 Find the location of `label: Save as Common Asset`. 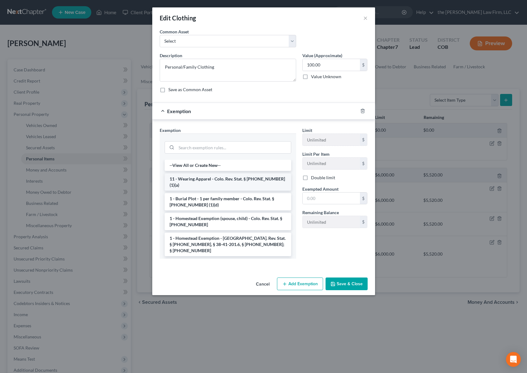

label: Save as Common Asset is located at coordinates (190, 90).